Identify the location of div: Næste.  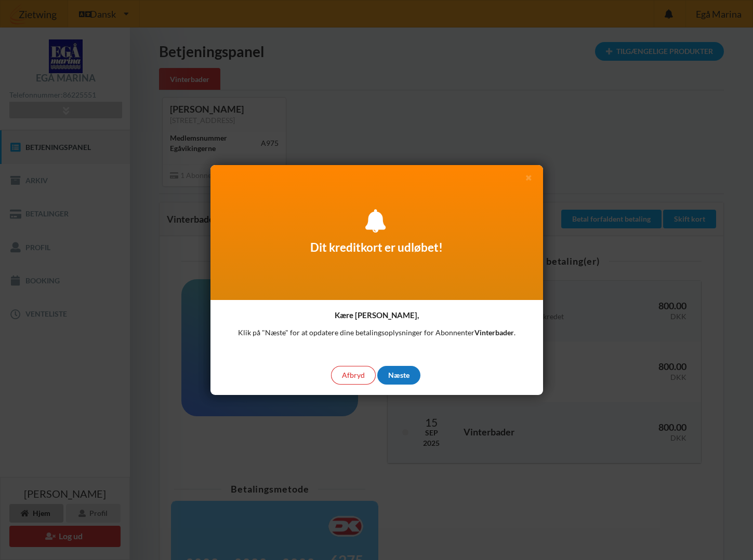
(399, 375).